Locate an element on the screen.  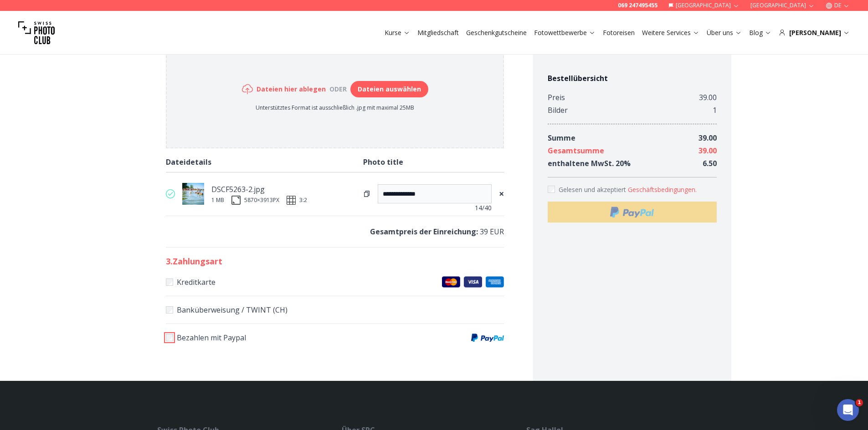
h2: 3 . Zahlungsart is located at coordinates (335, 262).